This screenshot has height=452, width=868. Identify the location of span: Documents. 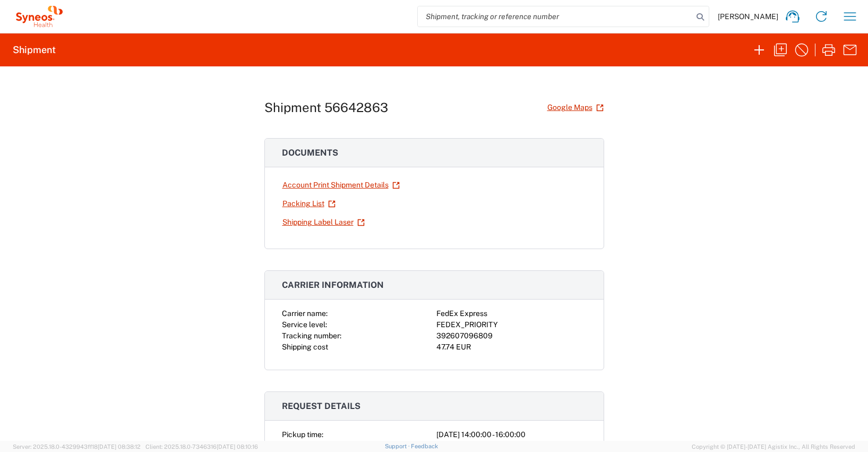
(310, 152).